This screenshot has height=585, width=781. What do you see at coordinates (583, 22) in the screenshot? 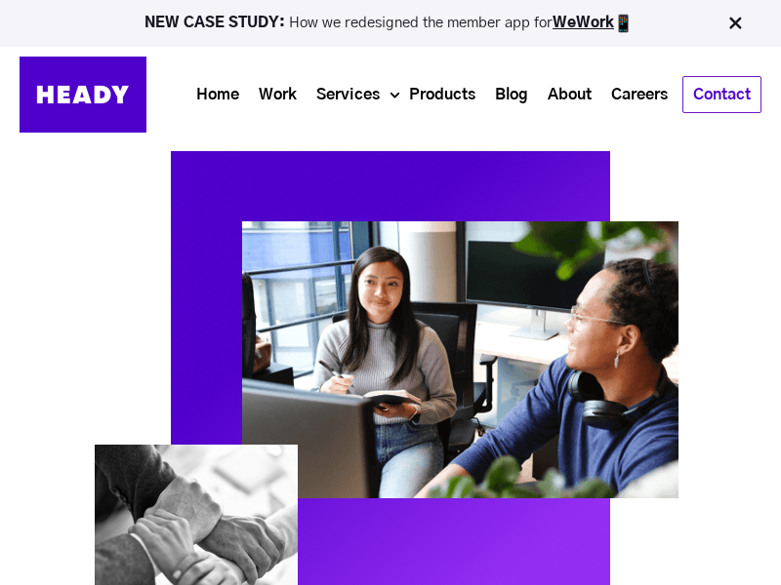
I see `a: WeWork` at bounding box center [583, 22].